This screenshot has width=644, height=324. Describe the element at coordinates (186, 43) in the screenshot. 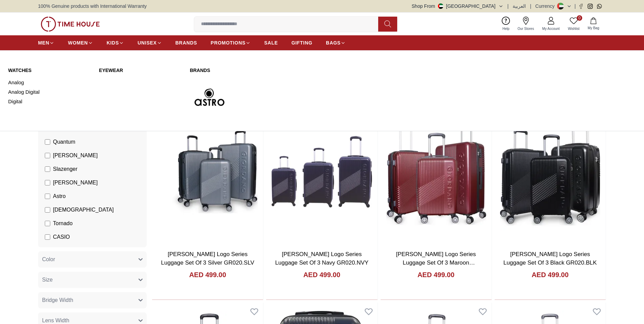

I see `span: BRANDS` at that location.